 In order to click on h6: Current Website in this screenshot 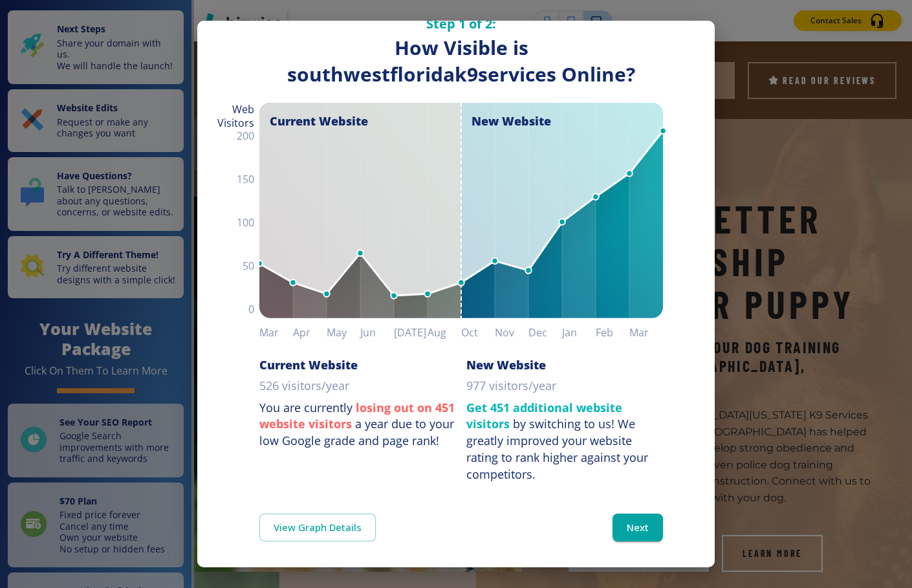, I will do `click(308, 364)`.